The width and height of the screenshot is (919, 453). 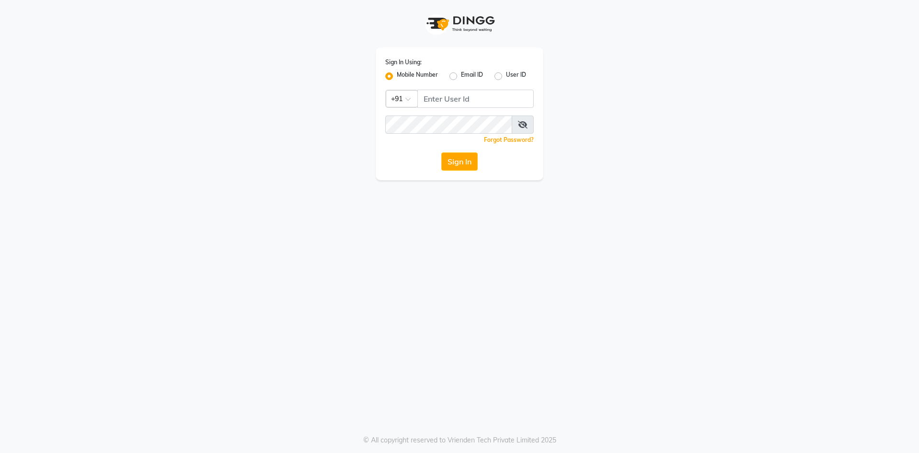 I want to click on label: Email ID, so click(x=472, y=76).